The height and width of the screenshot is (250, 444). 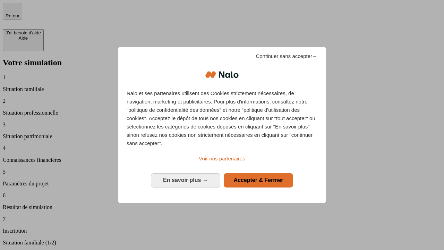 What do you see at coordinates (185, 180) in the screenshot?
I see `button: En savoir plus: Configurer vos consentements` at bounding box center [185, 180].